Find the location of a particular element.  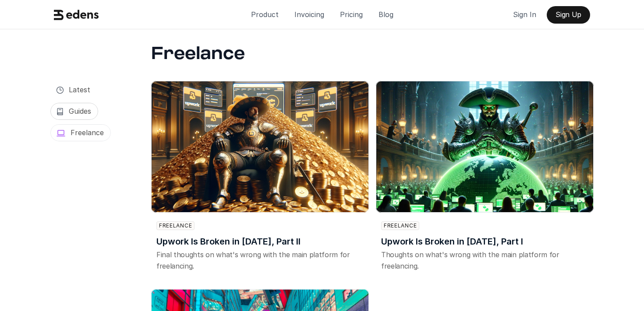

a: Latest is located at coordinates (74, 90).